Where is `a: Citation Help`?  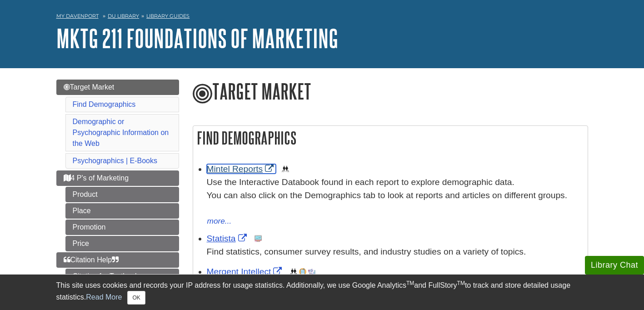
a: Citation Help is located at coordinates (118, 260).